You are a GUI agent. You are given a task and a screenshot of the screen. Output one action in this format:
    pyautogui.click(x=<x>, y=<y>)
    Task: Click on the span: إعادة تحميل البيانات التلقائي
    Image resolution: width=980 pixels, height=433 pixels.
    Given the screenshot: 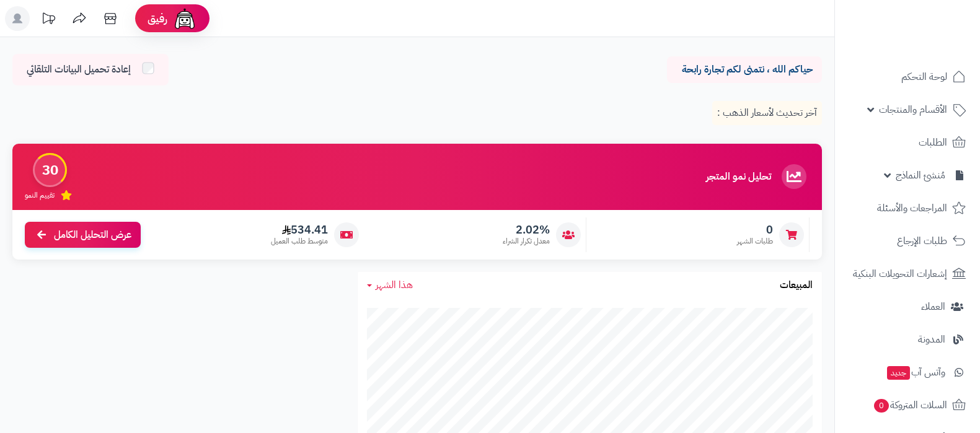 What is the action you would take?
    pyautogui.click(x=79, y=69)
    